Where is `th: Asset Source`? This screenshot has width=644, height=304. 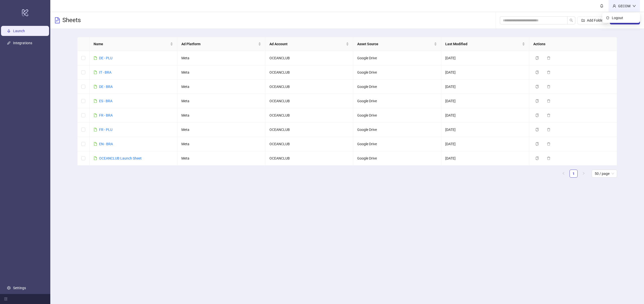
th: Asset Source is located at coordinates (397, 44).